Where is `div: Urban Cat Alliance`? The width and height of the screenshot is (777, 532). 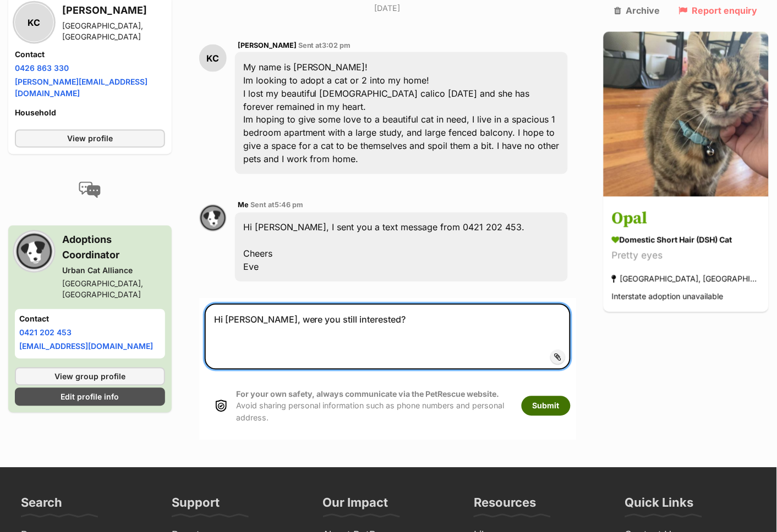
div: Urban Cat Alliance is located at coordinates (114, 271).